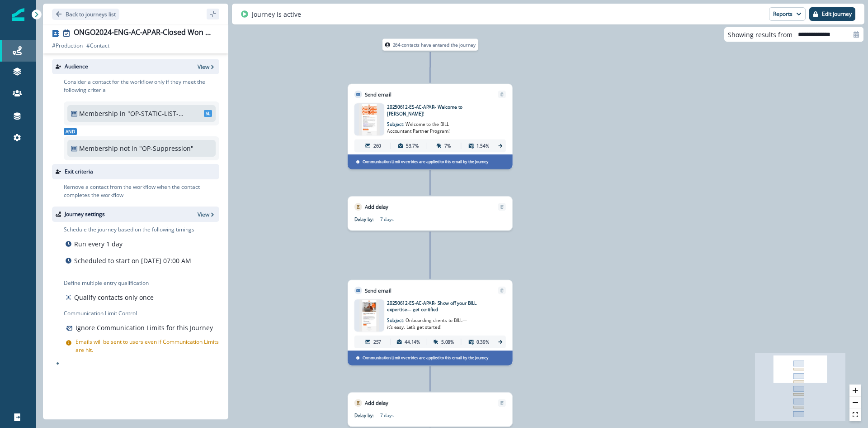 This screenshot has height=428, width=868. I want to click on p: 44.14%, so click(413, 341).